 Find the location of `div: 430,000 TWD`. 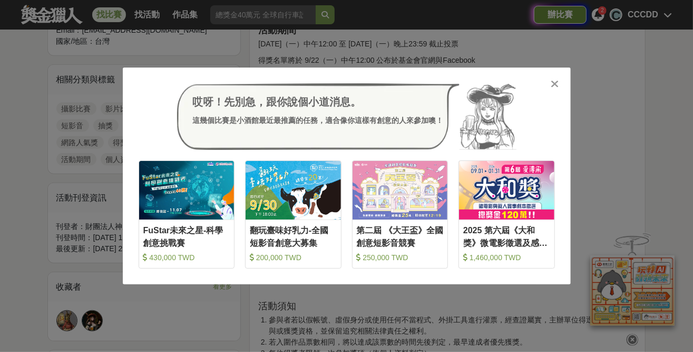

div: 430,000 TWD is located at coordinates (187, 257).